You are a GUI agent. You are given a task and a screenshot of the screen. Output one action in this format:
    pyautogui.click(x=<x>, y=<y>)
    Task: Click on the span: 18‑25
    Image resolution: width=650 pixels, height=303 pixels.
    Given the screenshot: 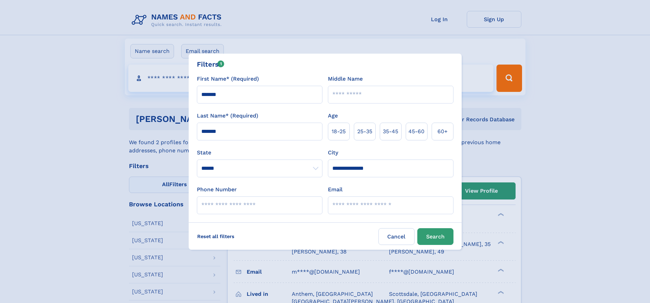 What is the action you would take?
    pyautogui.click(x=338, y=131)
    